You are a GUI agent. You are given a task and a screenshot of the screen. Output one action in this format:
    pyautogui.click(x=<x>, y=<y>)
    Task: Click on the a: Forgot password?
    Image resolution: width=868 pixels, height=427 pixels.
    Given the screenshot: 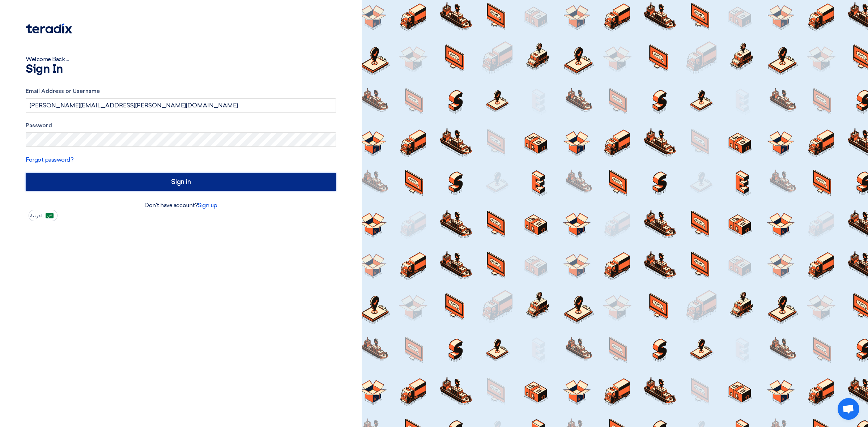 What is the action you would take?
    pyautogui.click(x=49, y=159)
    